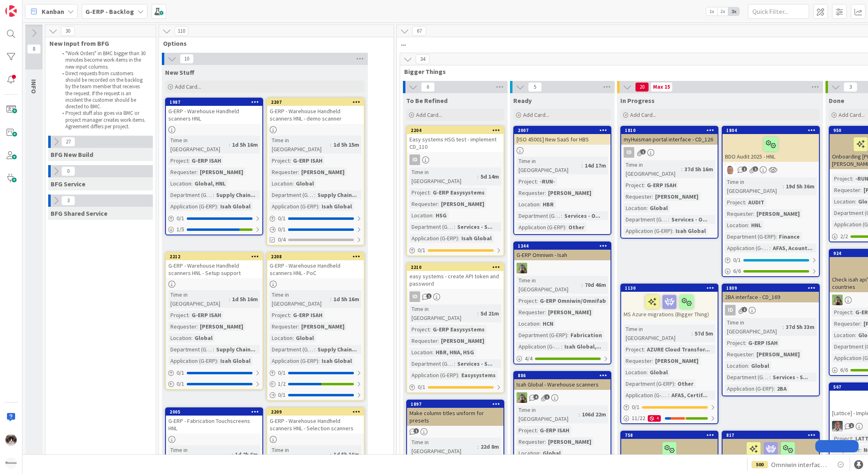 This screenshot has width=868, height=474. What do you see at coordinates (737, 271) in the screenshot?
I see `span: 6 / 6` at bounding box center [737, 271].